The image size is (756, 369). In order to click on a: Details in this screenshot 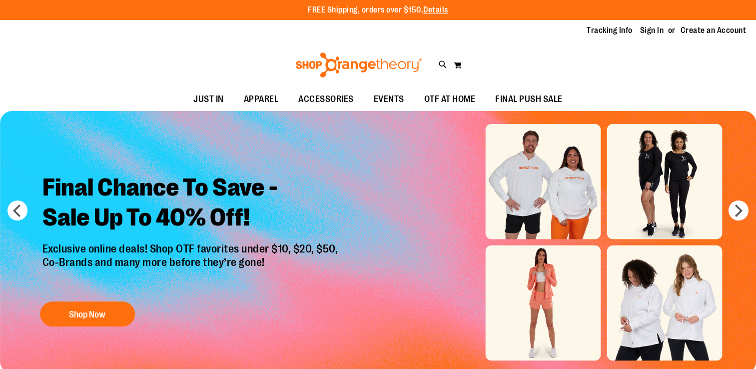, I will do `click(436, 10)`.